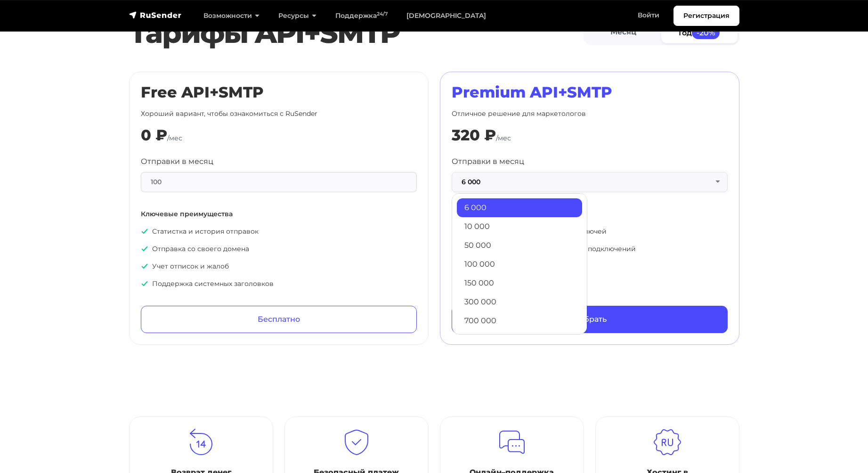 The image size is (868, 473). I want to click on img: icon=support.svg, so click(512, 443).